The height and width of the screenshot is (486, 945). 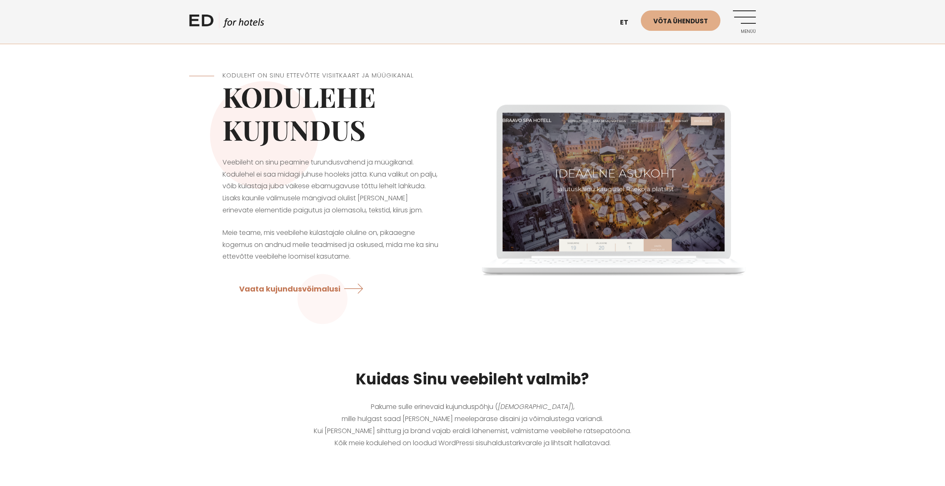 I want to click on img: Kodulehe kujundus I ED for hotels I meile meeldib luua ilusaid kodulehti, so click(x=614, y=187).